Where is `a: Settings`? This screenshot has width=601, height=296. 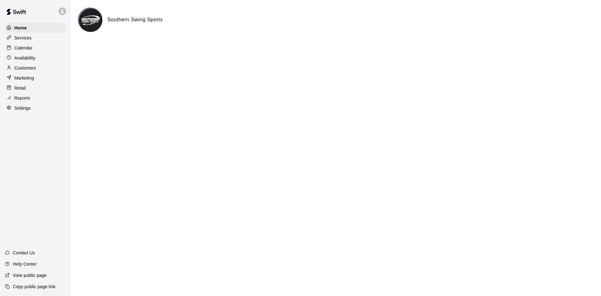
a: Settings is located at coordinates (35, 108).